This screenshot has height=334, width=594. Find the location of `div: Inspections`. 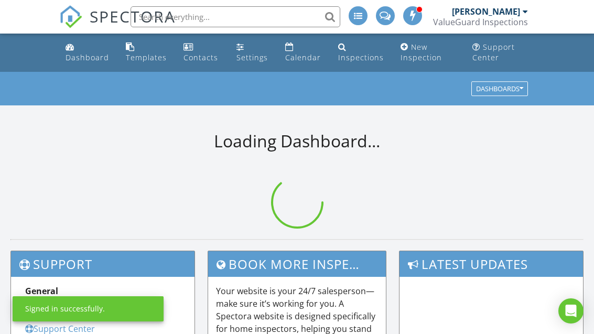

div: Inspections is located at coordinates (361, 57).